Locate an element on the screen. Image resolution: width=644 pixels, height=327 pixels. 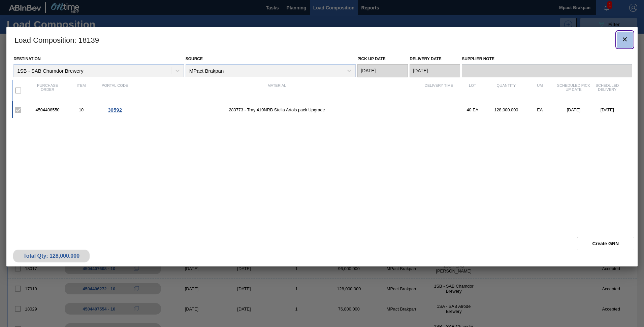
div: 40 EA is located at coordinates (473, 110).